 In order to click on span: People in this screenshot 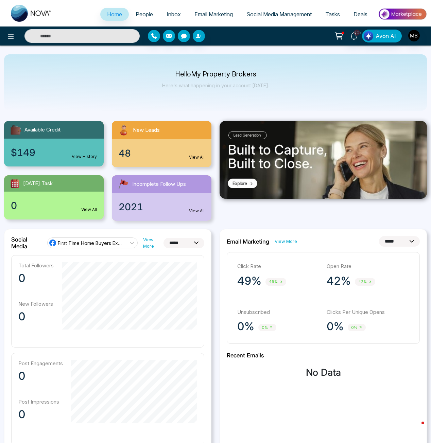, I will do `click(144, 14)`.